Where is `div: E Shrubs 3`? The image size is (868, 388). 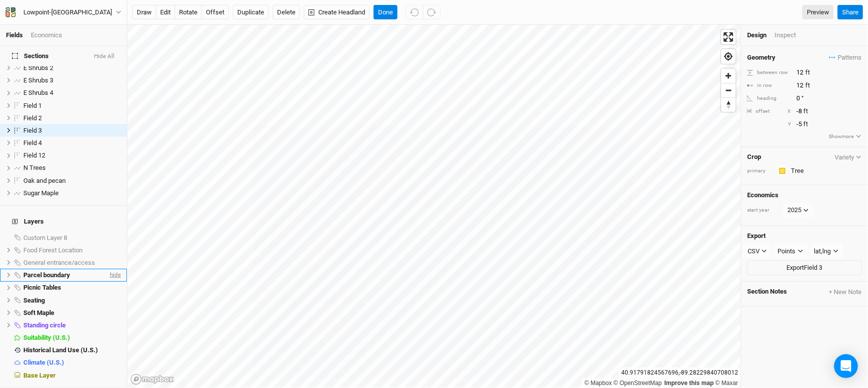 div: E Shrubs 3 is located at coordinates (72, 81).